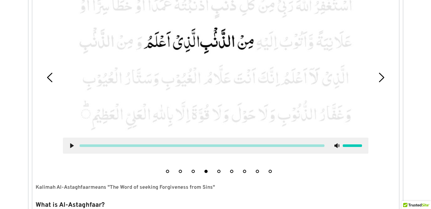 The image size is (431, 209). What do you see at coordinates (232, 171) in the screenshot?
I see `button: 6 of 9` at bounding box center [232, 171].